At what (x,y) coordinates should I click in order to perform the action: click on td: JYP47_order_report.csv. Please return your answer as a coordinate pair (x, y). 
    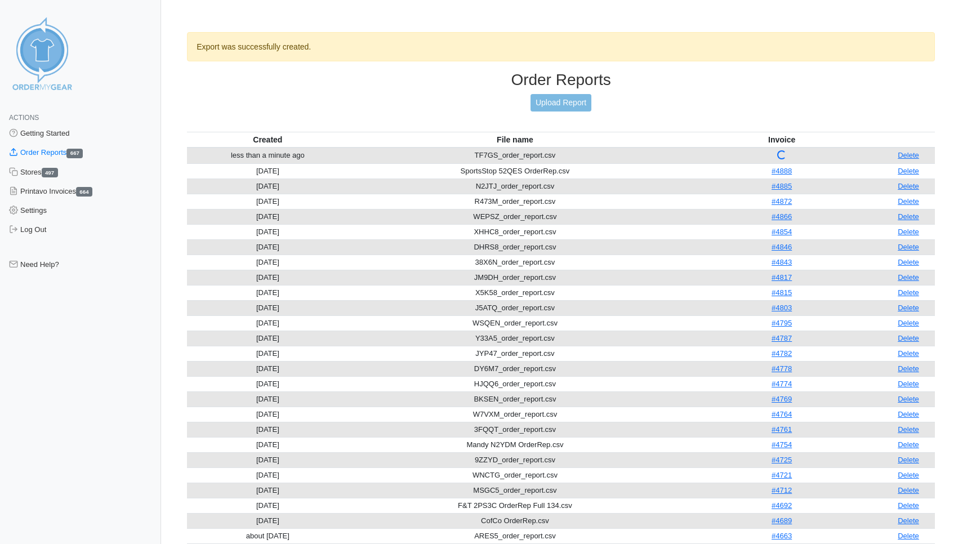
    Looking at the image, I should click on (515, 353).